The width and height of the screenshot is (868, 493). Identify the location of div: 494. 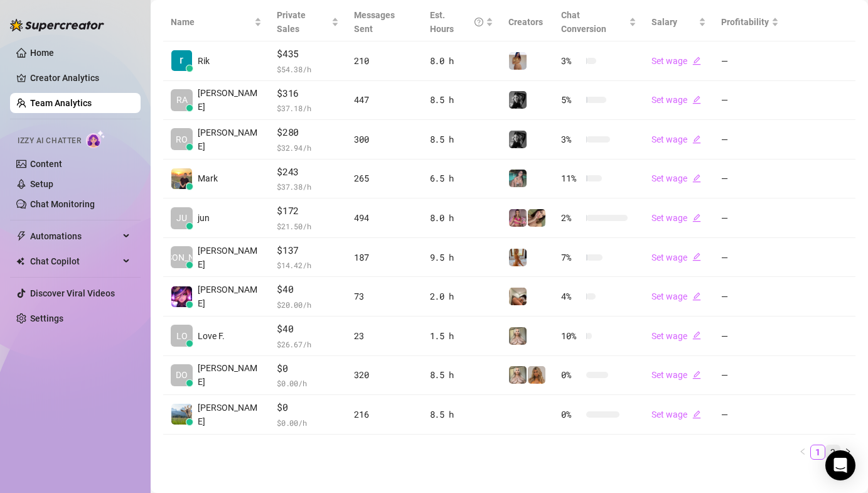
(384, 218).